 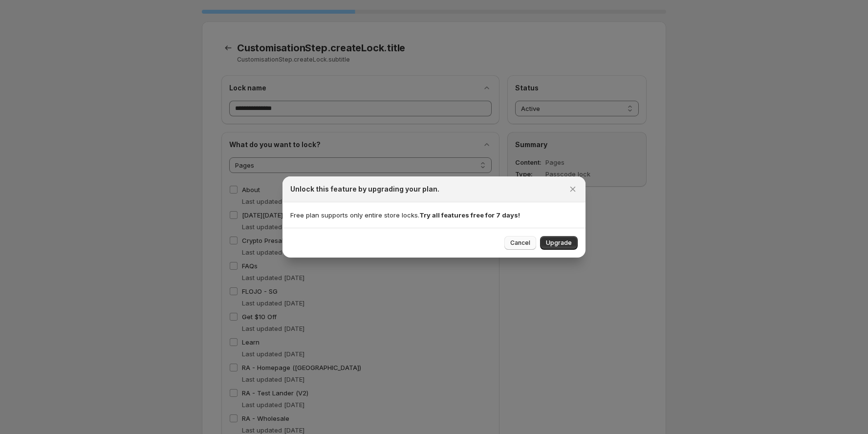 I want to click on button: Upgrade, so click(x=558, y=243).